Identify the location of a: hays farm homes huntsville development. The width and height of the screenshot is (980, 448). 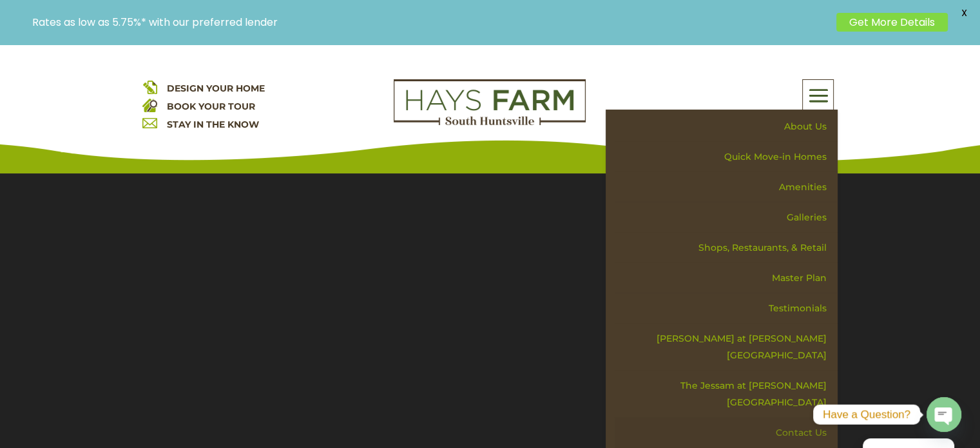
(490, 123).